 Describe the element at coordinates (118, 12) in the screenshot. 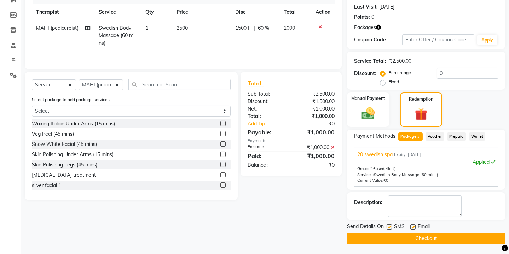

I see `th: Service` at that location.